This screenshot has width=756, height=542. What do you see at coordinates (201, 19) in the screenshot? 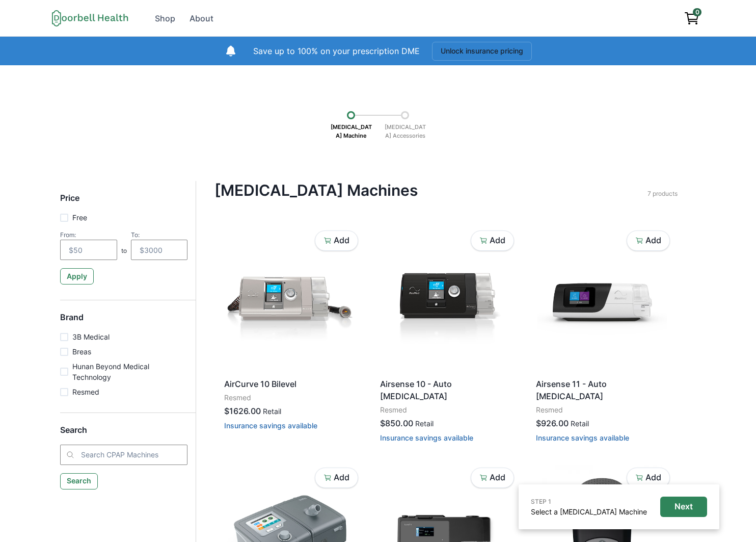
I see `a: About` at bounding box center [201, 19].